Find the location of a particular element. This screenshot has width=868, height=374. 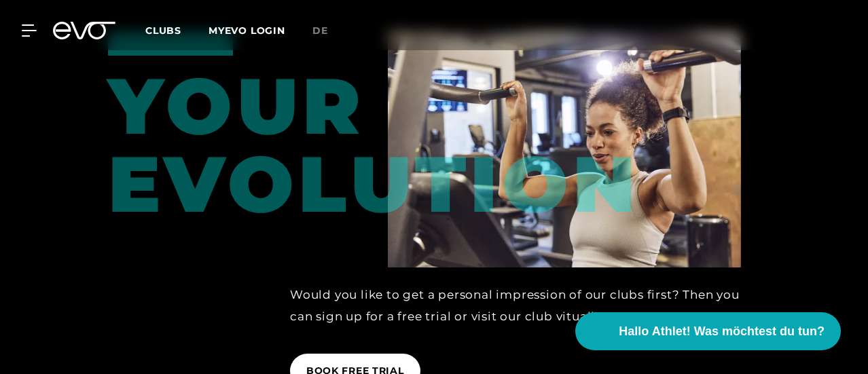

button: Hallo Athlet! Was möchtest du tun? is located at coordinates (707, 331).